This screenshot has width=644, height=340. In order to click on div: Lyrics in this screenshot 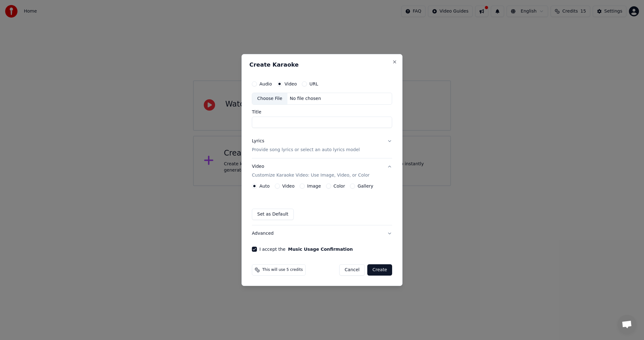, I will do `click(258, 141)`.